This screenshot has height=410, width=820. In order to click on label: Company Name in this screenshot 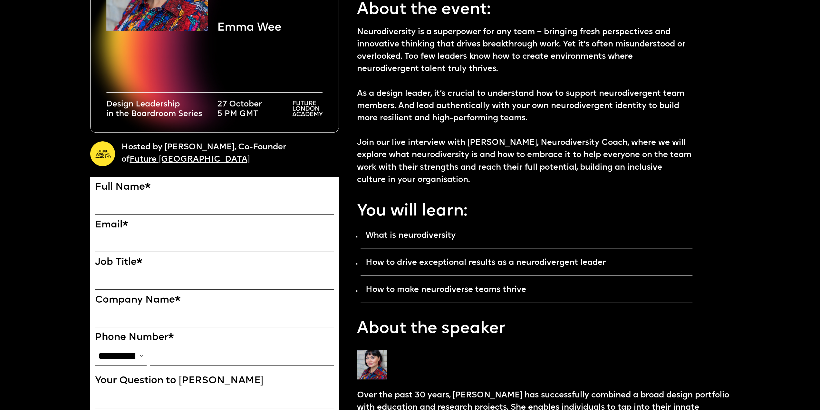, I will do `click(215, 300)`.